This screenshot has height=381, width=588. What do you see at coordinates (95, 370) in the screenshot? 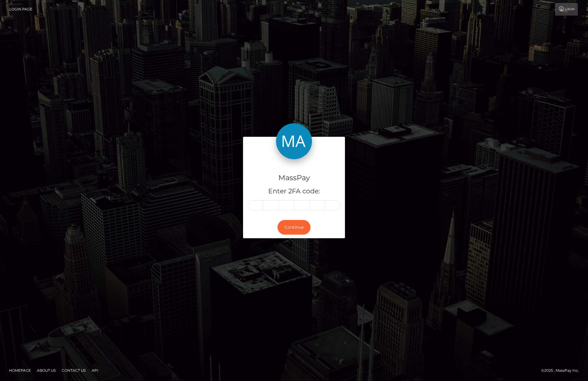
I see `a: API` at bounding box center [95, 370].